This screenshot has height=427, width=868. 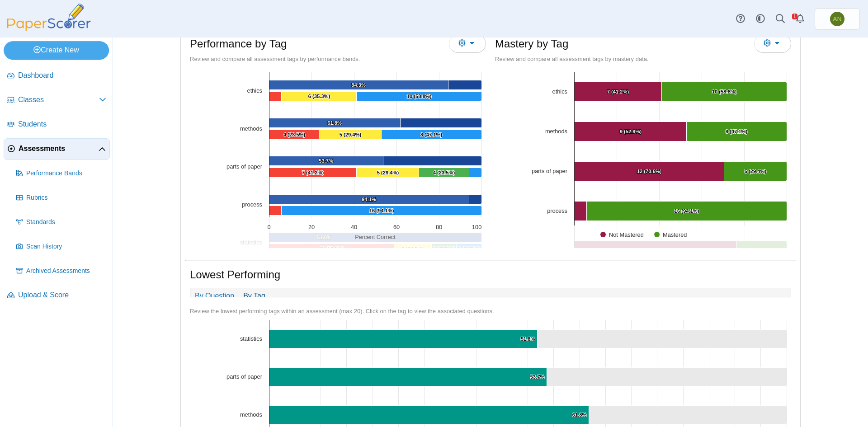 What do you see at coordinates (476, 199) in the screenshot?
I see `path: [object Object], 5.882352941176464. Average Percent Not Correct.` at bounding box center [476, 199].